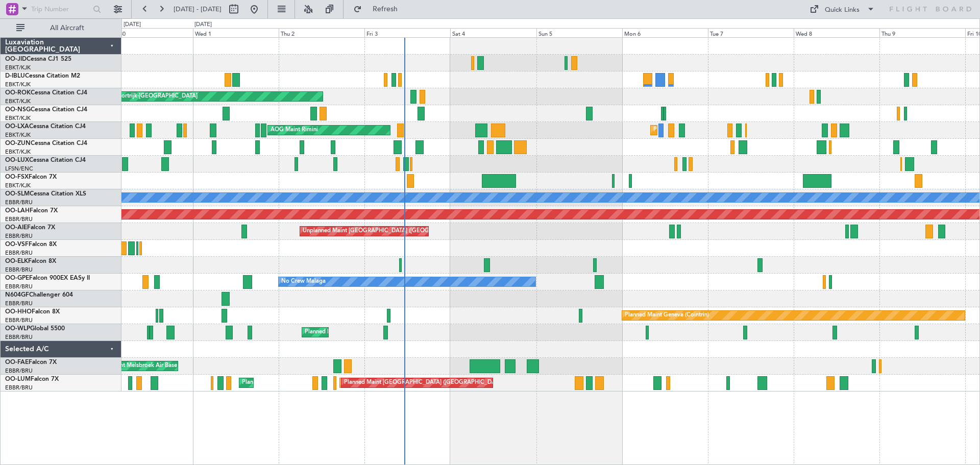 This screenshot has height=465, width=980. Describe the element at coordinates (60, 9) in the screenshot. I see `input: Trip Number` at that location.